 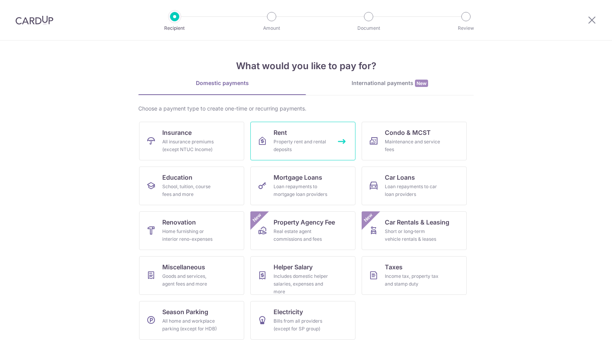 What do you see at coordinates (303, 141) in the screenshot?
I see `a: RentProperty rent and rental deposits` at bounding box center [303, 141].